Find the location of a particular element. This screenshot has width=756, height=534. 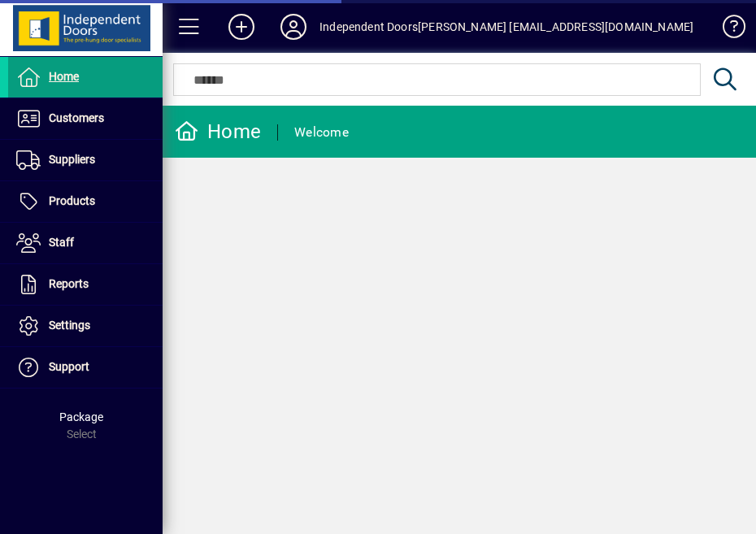

span: Home is located at coordinates (64, 76).